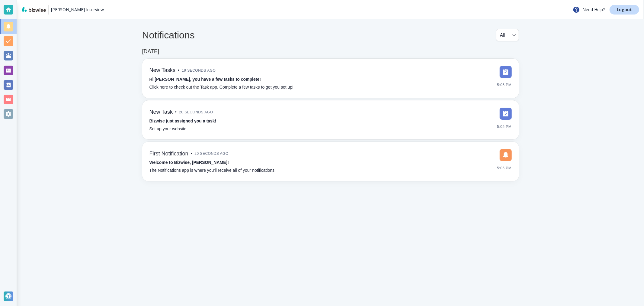 This screenshot has width=644, height=306. What do you see at coordinates (506, 155) in the screenshot?
I see `img: DashboardSidebarNotification.svg` at bounding box center [506, 155].